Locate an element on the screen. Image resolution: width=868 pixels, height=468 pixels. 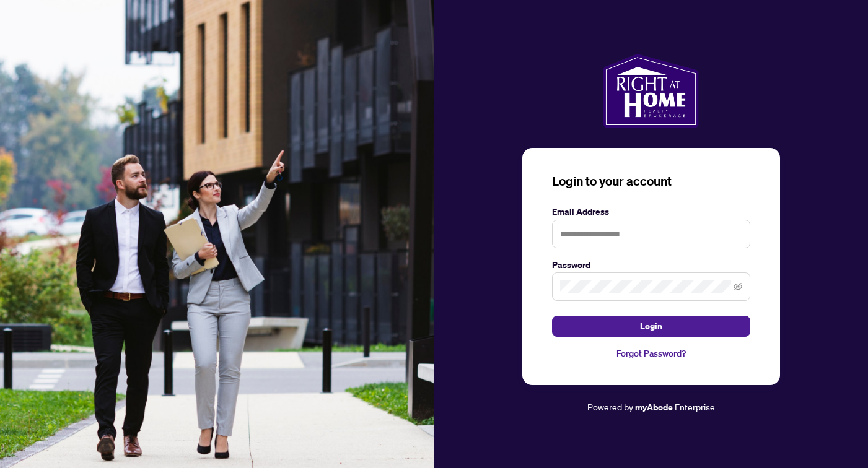
a: myAbode is located at coordinates (654, 408).